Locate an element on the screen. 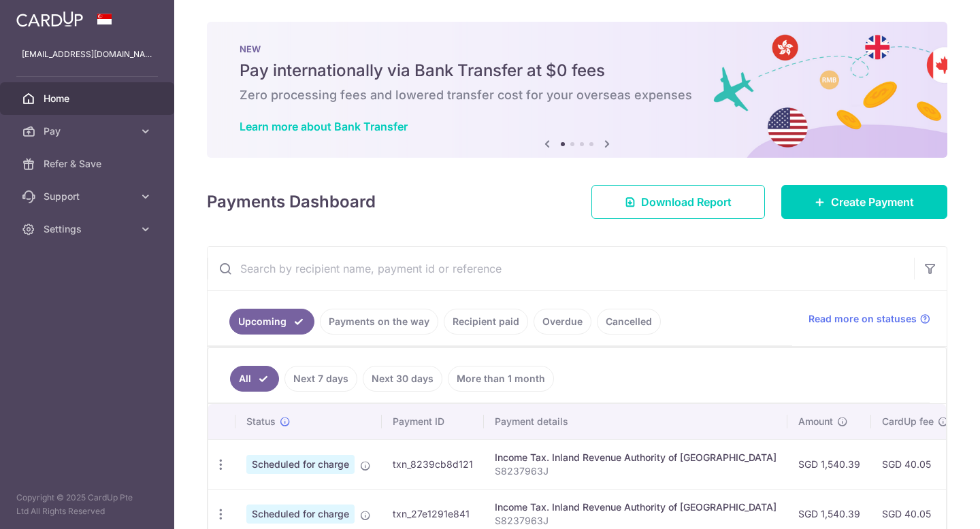  a: Cancelled is located at coordinates (629, 322).